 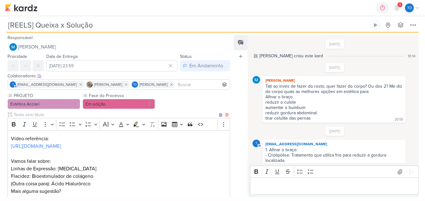 I want to click on input: Texto sem título, so click(x=115, y=115).